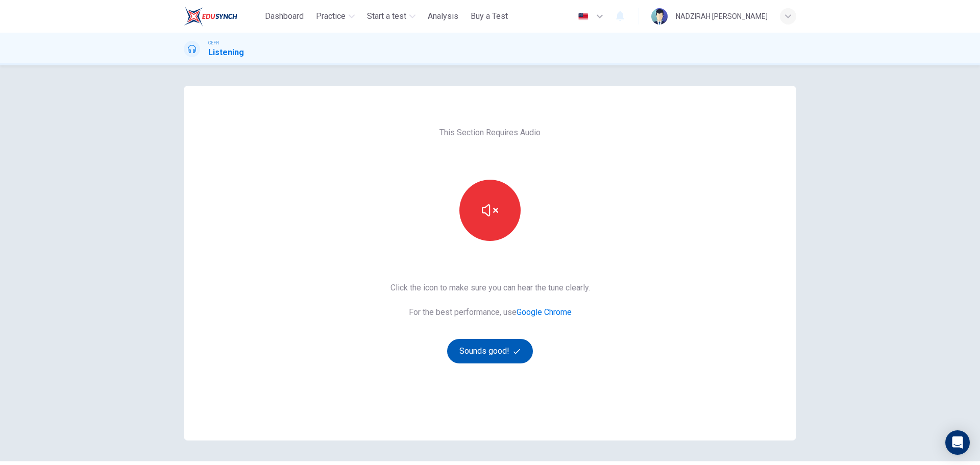  Describe the element at coordinates (285, 16) in the screenshot. I see `span: Dashboard` at that location.